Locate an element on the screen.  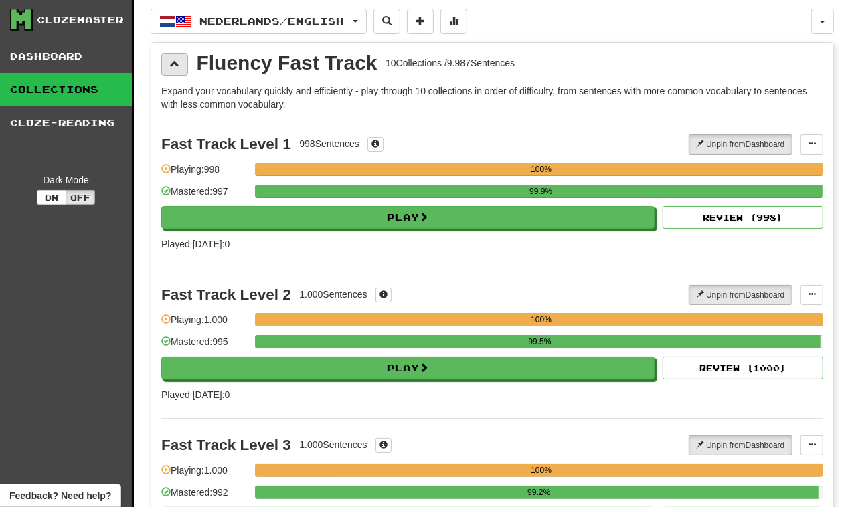
button: More stats is located at coordinates (454, 21).